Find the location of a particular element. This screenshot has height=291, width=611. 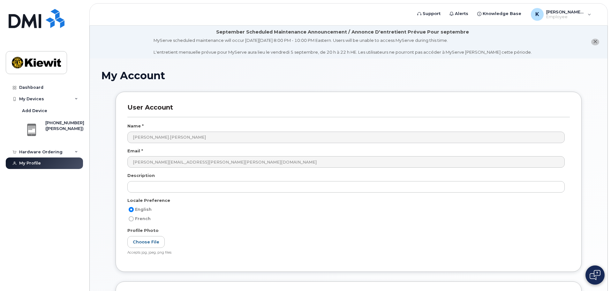

label: Email * is located at coordinates (135, 151).